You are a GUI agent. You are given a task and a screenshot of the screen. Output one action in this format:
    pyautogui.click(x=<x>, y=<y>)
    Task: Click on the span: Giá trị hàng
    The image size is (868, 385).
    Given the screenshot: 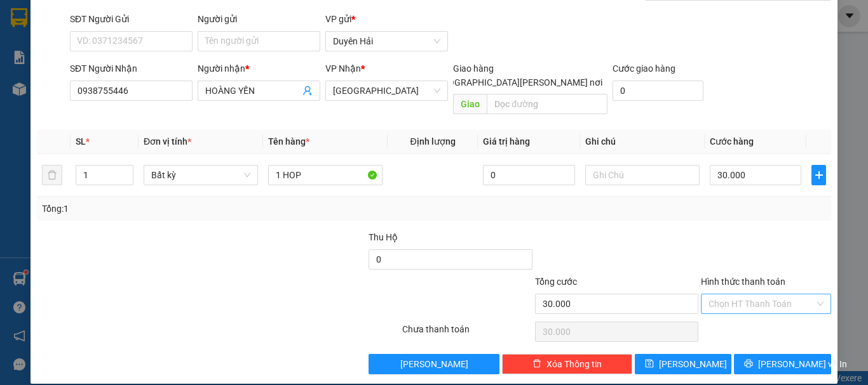 What is the action you would take?
    pyautogui.click(x=506, y=142)
    